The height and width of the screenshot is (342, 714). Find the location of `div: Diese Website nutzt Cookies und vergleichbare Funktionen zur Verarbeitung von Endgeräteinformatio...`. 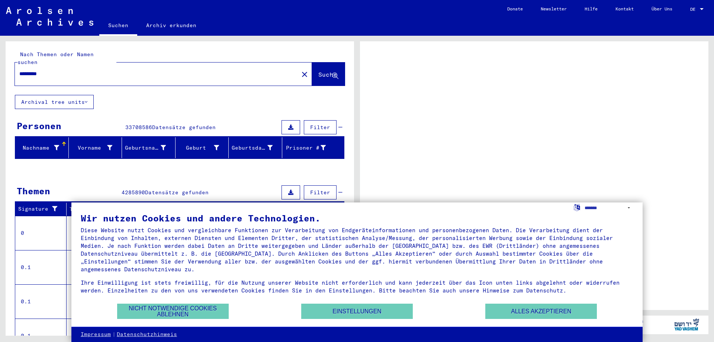

div: Diese Website nutzt Cookies und vergleichbare Funktionen zur Verarbeitung von Endgeräteinformatio... is located at coordinates (357, 250).